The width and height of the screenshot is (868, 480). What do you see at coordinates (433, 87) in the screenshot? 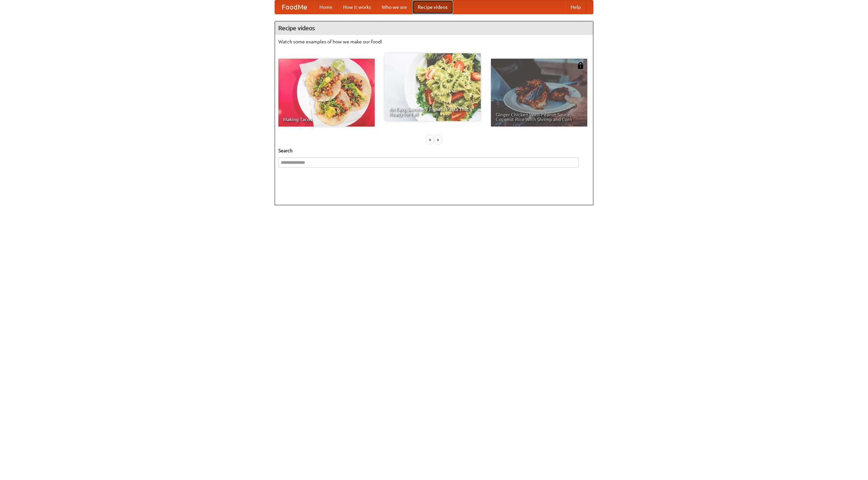
I see `a: An Easy, Summery Tomato Pasta That's Ready for Fall` at bounding box center [433, 87].